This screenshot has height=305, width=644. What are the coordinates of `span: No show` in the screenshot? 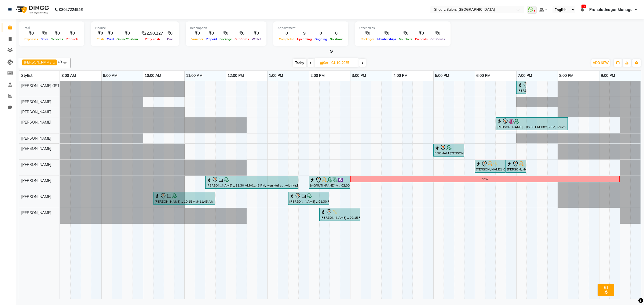 It's located at (336, 39).